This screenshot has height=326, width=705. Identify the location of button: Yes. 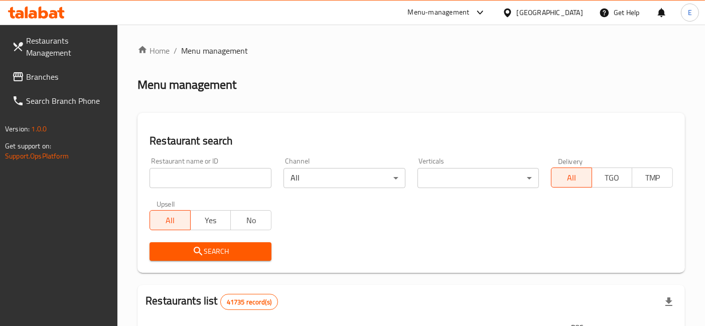
(211, 220).